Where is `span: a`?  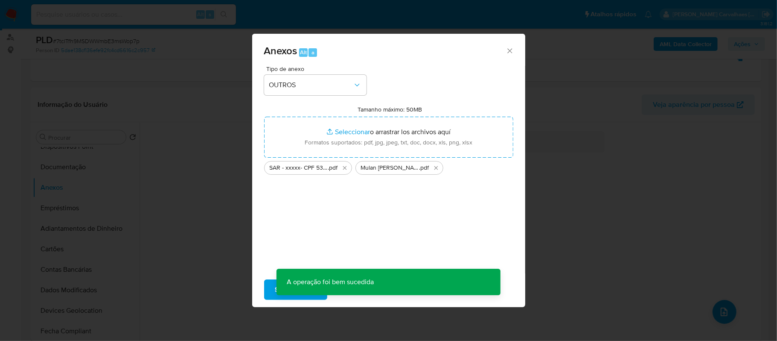 span: a is located at coordinates (313, 52).